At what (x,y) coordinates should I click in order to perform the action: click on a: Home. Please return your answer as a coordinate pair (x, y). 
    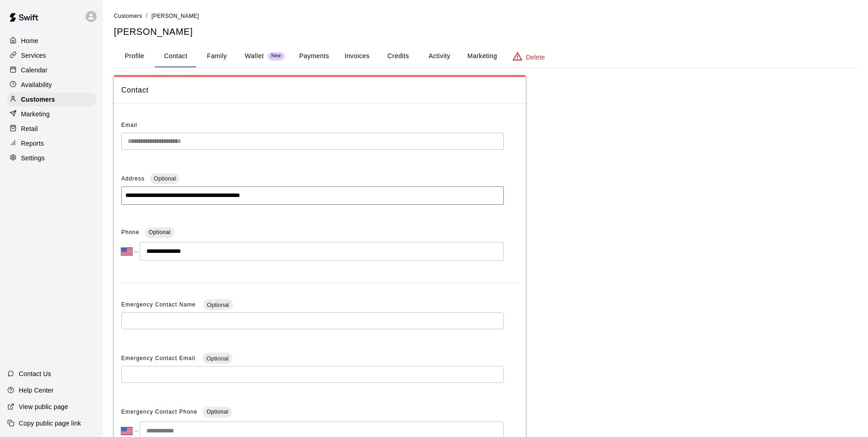
    Looking at the image, I should click on (51, 41).